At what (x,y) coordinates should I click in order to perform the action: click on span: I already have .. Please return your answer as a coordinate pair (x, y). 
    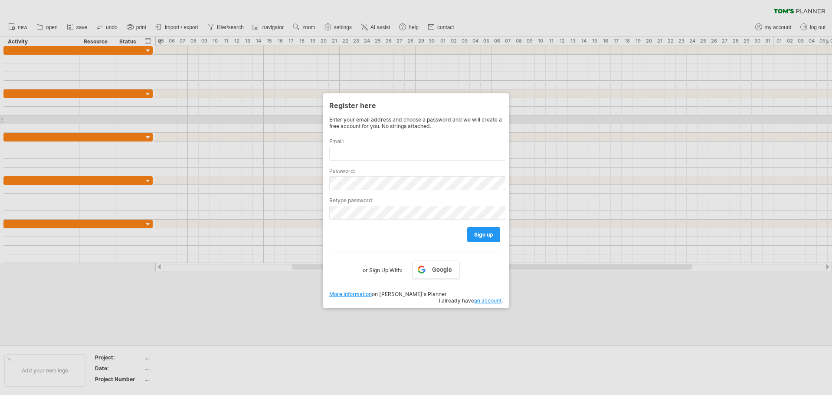
    Looking at the image, I should click on (471, 300).